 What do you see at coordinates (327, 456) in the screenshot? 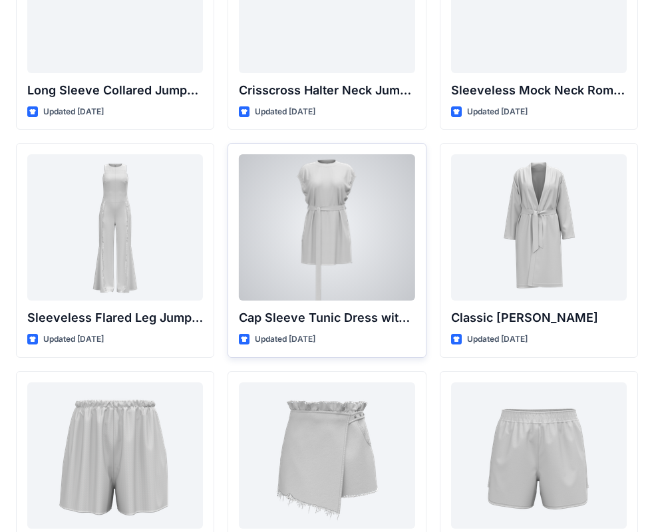
I see `a: Asymmetrical Wrap Skirt with Ruffle Waist` at bounding box center [327, 456].